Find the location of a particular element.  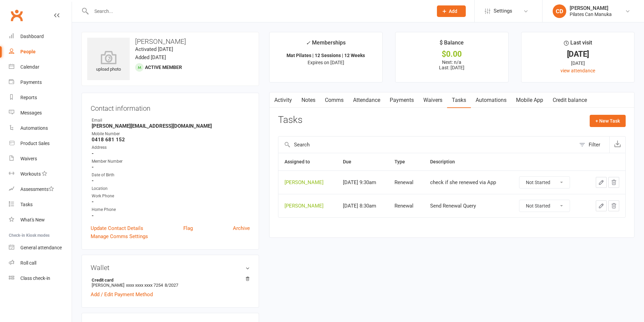

div: Email is located at coordinates (171, 120).